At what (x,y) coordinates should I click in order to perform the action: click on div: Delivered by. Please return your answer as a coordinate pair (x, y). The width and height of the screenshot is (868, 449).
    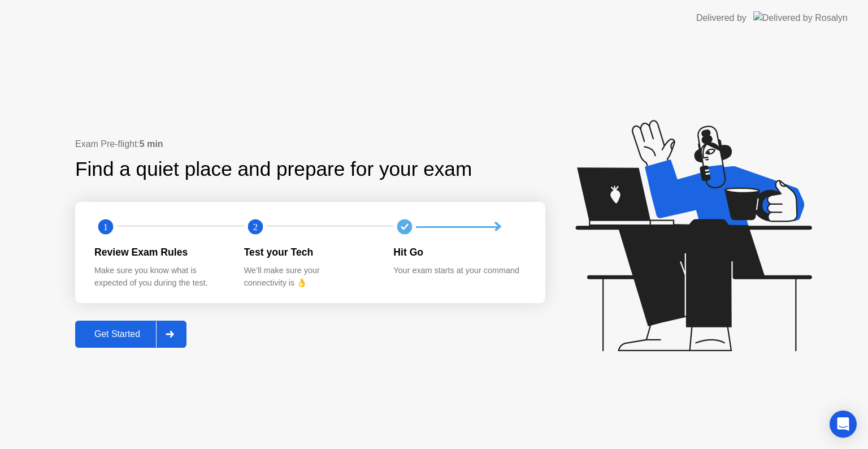
    Looking at the image, I should click on (721, 18).